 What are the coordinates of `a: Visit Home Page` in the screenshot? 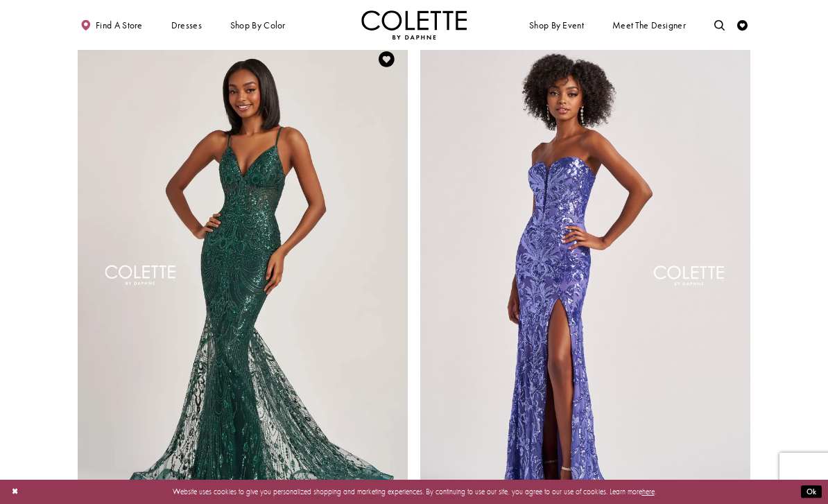 It's located at (414, 25).